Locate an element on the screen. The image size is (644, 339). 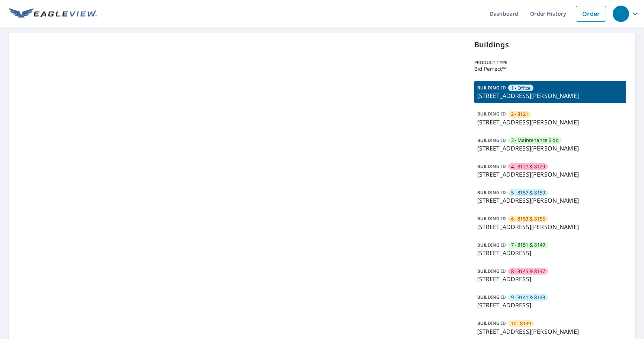
span: 10 - 8139 is located at coordinates (520, 323).